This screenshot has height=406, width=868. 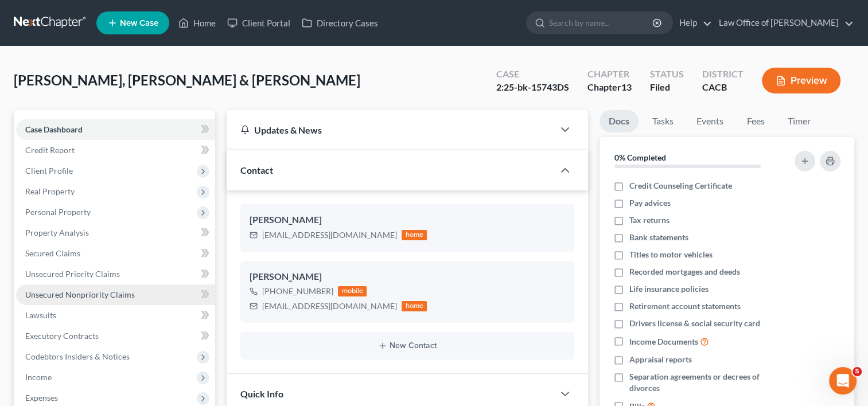 I want to click on a: Tasks, so click(x=662, y=121).